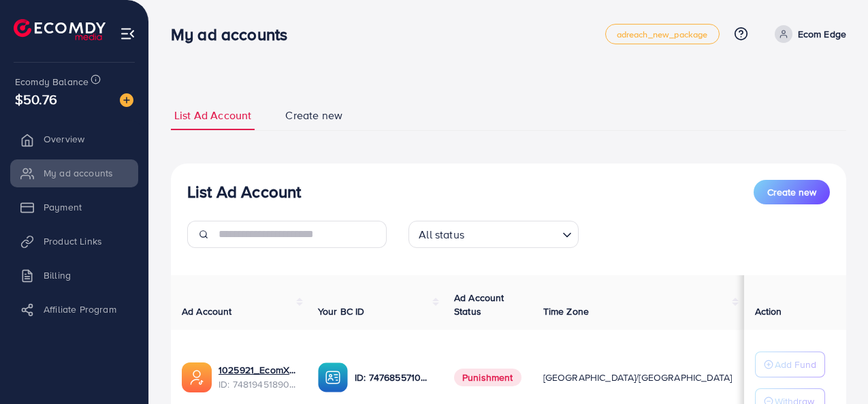 This screenshot has width=868, height=404. What do you see at coordinates (36, 99) in the screenshot?
I see `span: $50.76` at bounding box center [36, 99].